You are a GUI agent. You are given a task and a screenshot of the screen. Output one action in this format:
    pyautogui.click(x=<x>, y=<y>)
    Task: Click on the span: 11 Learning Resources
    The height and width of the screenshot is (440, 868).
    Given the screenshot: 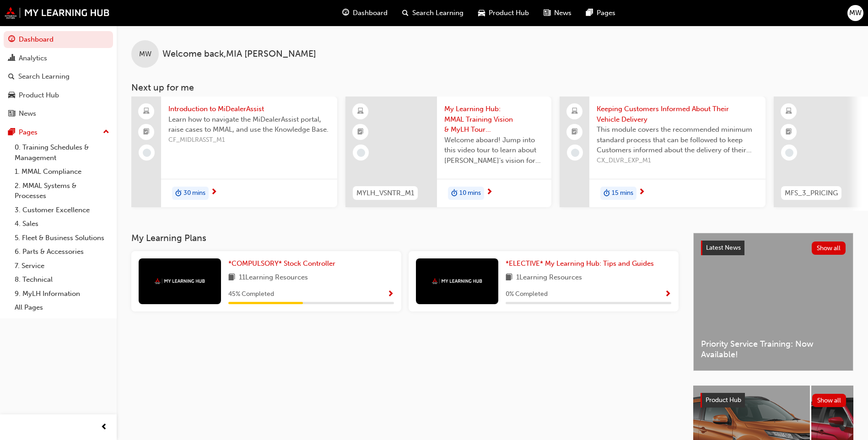 What is the action you would take?
    pyautogui.click(x=273, y=278)
    